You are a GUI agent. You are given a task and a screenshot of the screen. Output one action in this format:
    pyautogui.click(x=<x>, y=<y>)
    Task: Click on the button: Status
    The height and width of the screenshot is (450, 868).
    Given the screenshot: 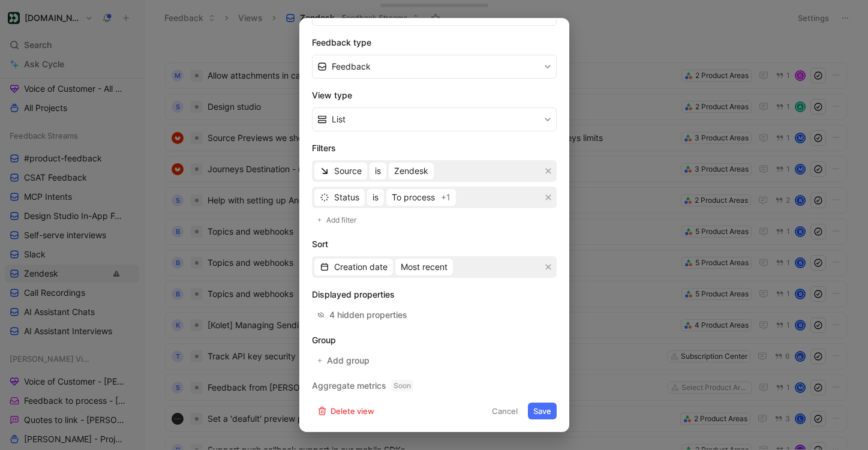 What is the action you would take?
    pyautogui.click(x=339, y=198)
    